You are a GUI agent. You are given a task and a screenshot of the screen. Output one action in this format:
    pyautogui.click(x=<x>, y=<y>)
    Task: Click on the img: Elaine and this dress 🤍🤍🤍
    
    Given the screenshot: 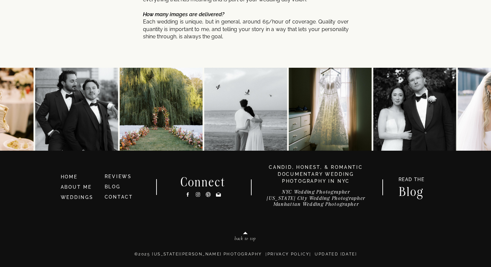 What is the action you would take?
    pyautogui.click(x=330, y=109)
    